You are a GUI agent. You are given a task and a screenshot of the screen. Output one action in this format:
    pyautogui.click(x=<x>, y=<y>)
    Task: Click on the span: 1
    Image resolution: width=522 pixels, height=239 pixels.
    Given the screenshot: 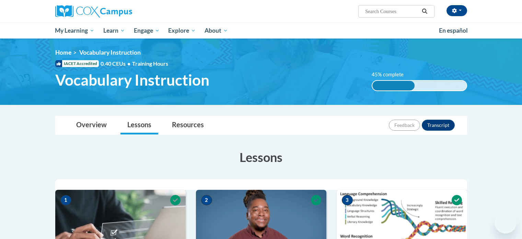 What is the action you would take?
    pyautogui.click(x=66, y=200)
    